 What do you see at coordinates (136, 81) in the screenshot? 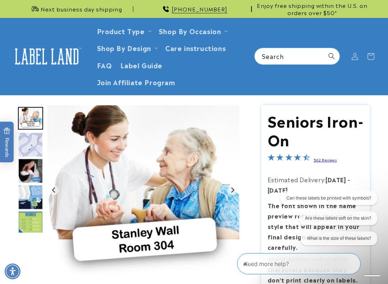
I see `a: Join Affiliate Program` at bounding box center [136, 81].